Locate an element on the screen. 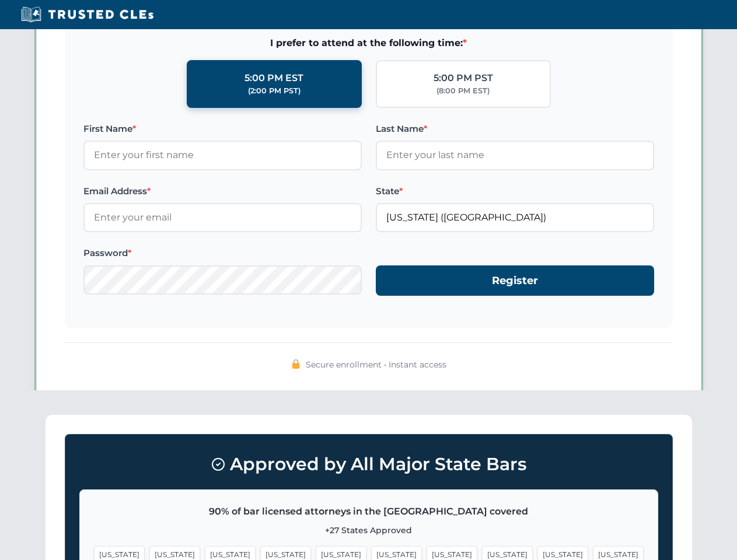 The height and width of the screenshot is (560, 737). input: Missouri (MO) is located at coordinates (515, 218).